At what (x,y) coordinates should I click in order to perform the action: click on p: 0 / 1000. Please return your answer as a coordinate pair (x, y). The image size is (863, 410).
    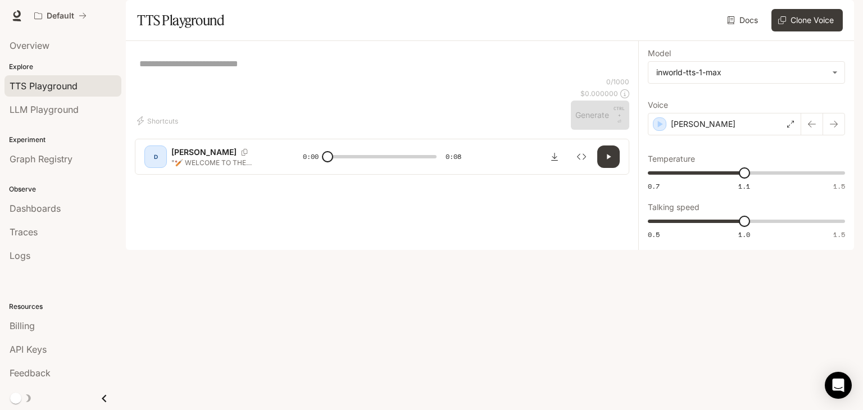
    Looking at the image, I should click on (617, 81).